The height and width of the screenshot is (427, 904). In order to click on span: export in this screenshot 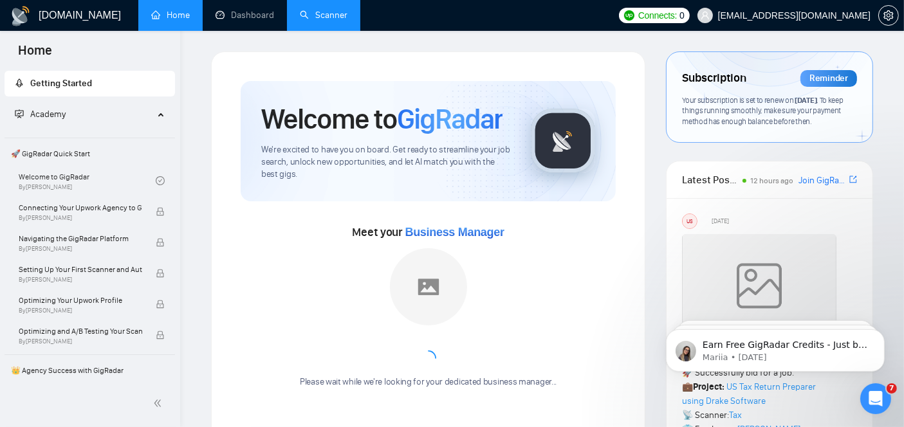, I will do `click(853, 180)`.